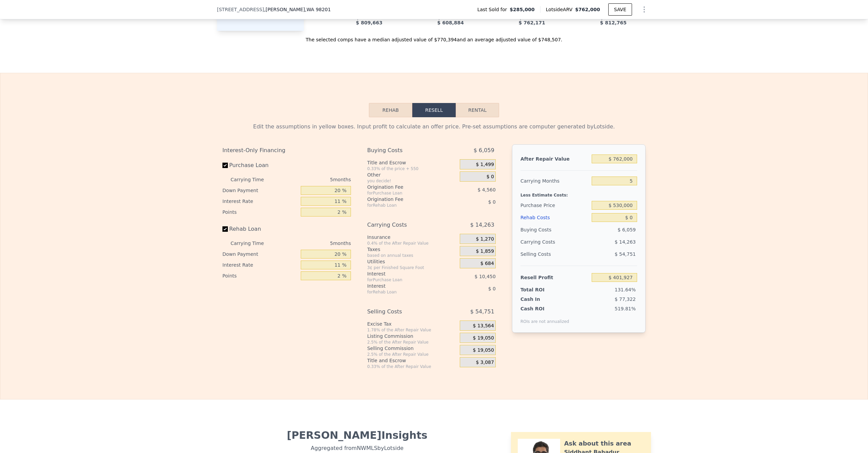 This screenshot has height=453, width=868. I want to click on span: $ 1,499, so click(484, 165).